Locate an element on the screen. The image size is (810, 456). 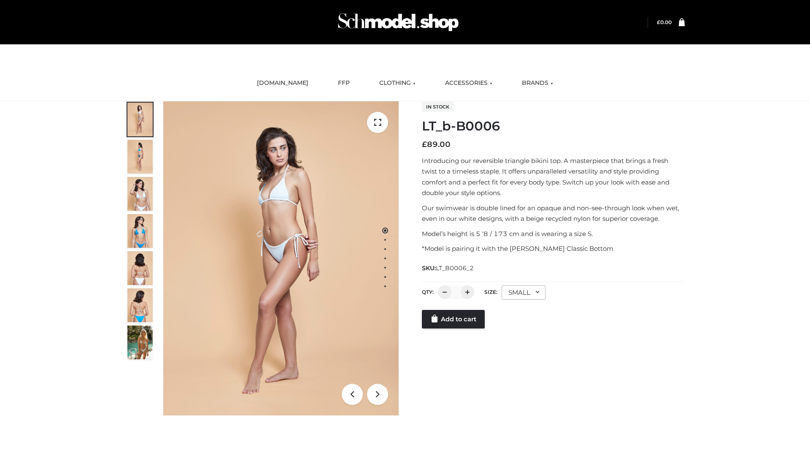
label: Size: is located at coordinates (491, 292).